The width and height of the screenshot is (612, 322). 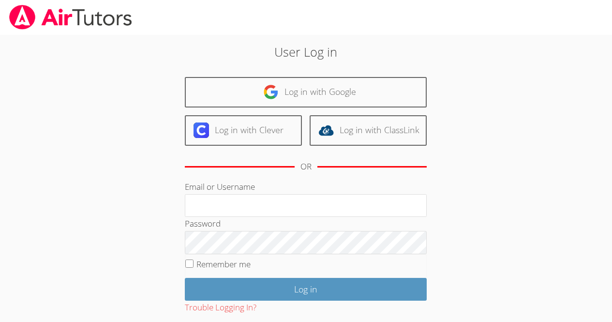 What do you see at coordinates (271, 92) in the screenshot?
I see `img: google-logo-50288ca7cdecda66e5e0955fdab243c47b7ad437acaf1139b6f446037453330a.svg` at bounding box center [271, 92].